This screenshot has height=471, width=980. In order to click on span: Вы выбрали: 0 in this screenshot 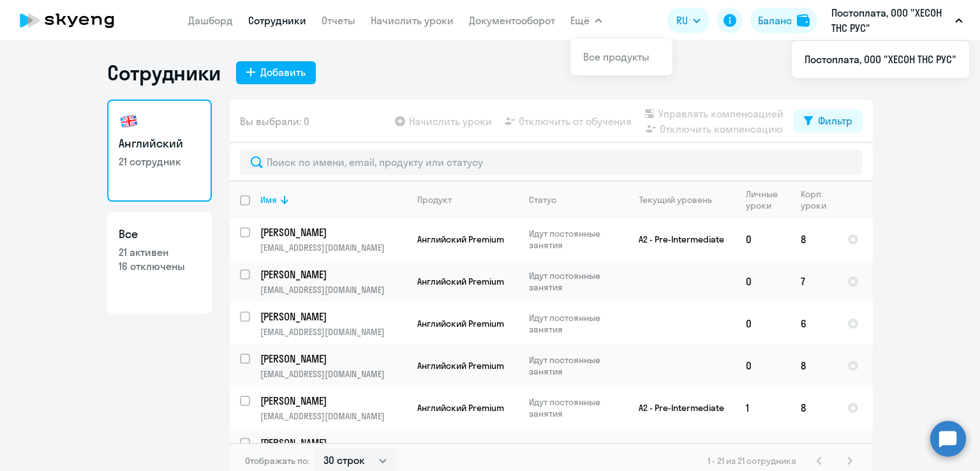, I will do `click(274, 121)`.